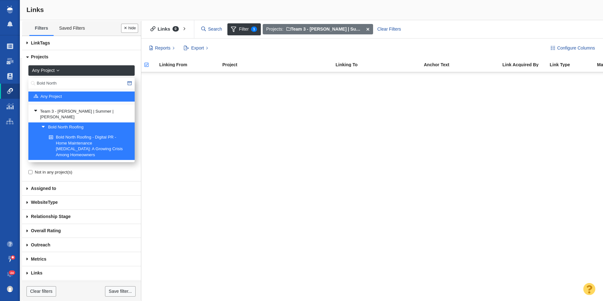 The width and height of the screenshot is (603, 301). Describe the element at coordinates (12, 272) in the screenshot. I see `span: 24` at that location.